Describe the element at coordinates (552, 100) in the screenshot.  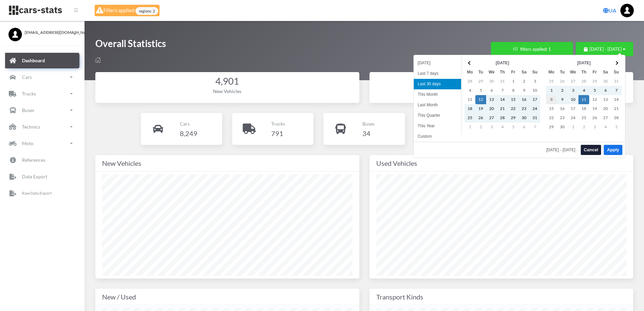
I see `td: 8` at that location.